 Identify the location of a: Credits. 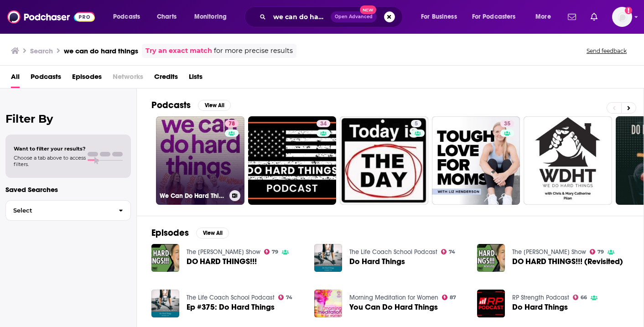
(166, 79).